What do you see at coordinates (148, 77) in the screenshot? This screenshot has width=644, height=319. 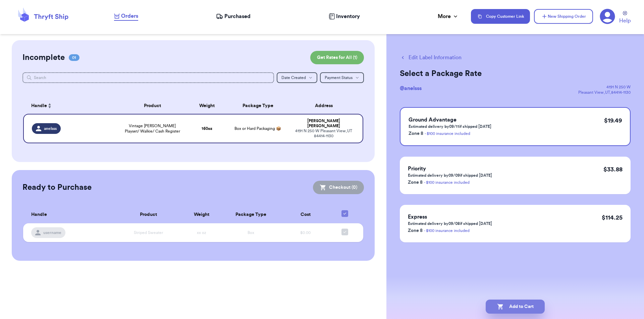 I see `input: Search` at bounding box center [148, 77].